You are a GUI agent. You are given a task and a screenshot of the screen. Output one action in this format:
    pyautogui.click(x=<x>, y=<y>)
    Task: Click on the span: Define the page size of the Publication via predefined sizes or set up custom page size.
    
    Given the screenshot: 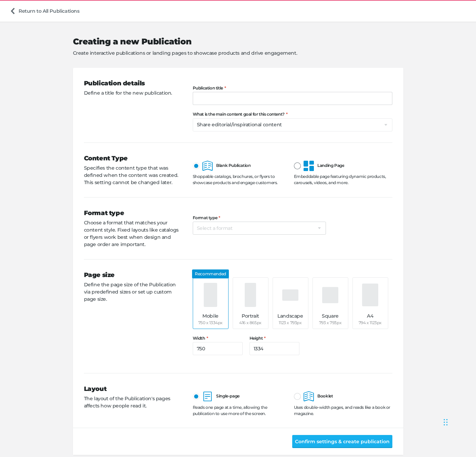 What is the action you would take?
    pyautogui.click(x=130, y=292)
    